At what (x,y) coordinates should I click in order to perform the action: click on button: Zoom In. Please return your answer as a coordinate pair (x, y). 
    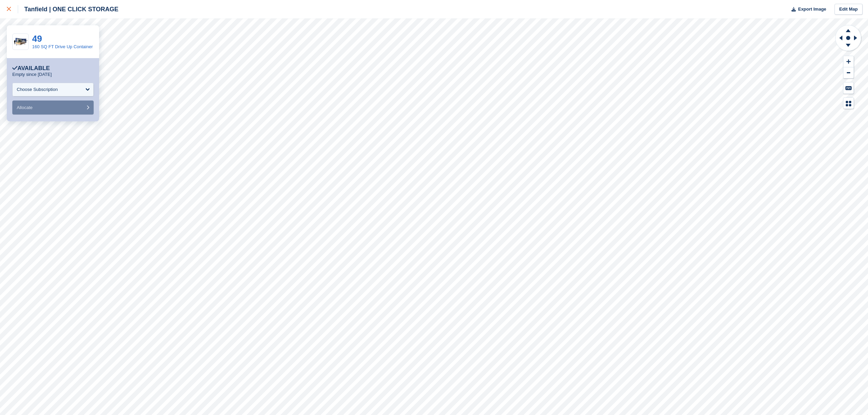
    Looking at the image, I should click on (849, 61).